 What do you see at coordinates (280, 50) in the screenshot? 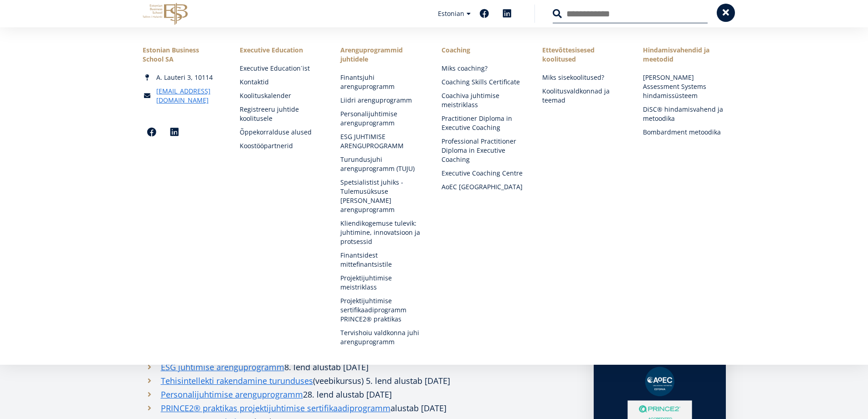
I see `a: Executive Education` at bounding box center [280, 50].